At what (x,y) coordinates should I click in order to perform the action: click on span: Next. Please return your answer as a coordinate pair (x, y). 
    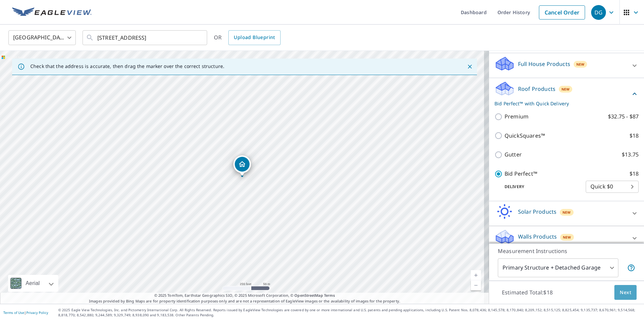
    Looking at the image, I should click on (626, 293).